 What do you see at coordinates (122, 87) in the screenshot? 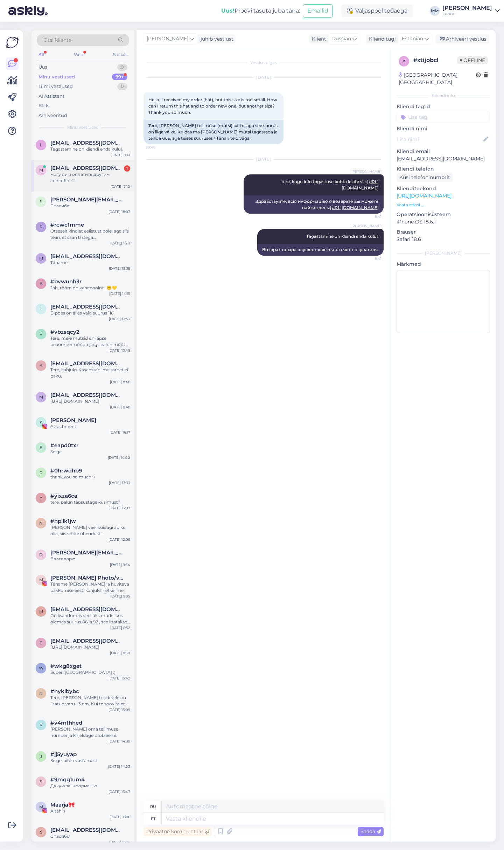
I see `div: 0` at bounding box center [122, 87].